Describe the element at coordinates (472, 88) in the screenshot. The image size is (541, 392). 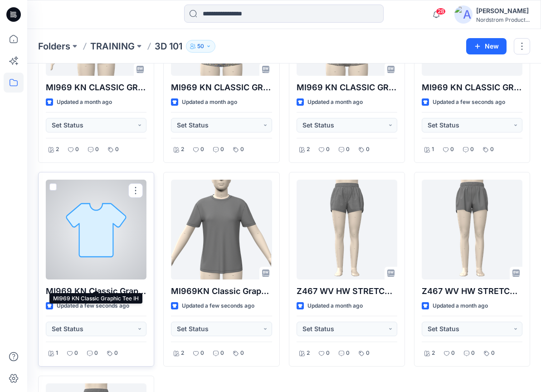
I see `p: MI969 KN CLASSIC GRAPHIC TEE CS` at that location.